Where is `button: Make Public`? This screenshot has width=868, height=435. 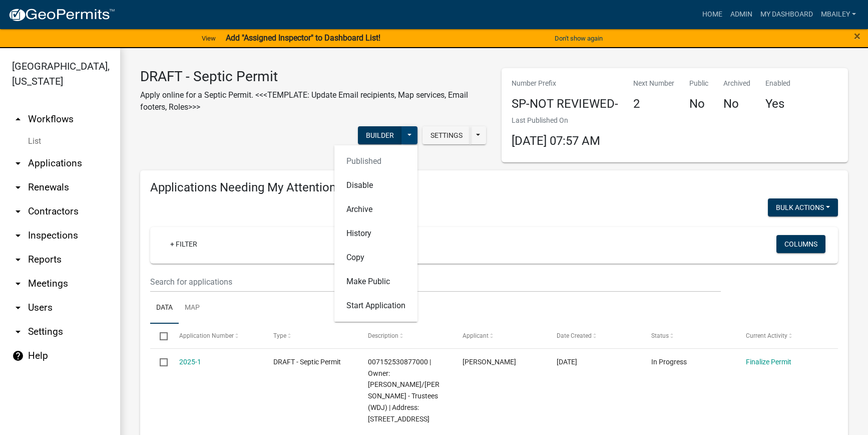 button: Make Public is located at coordinates (376, 282).